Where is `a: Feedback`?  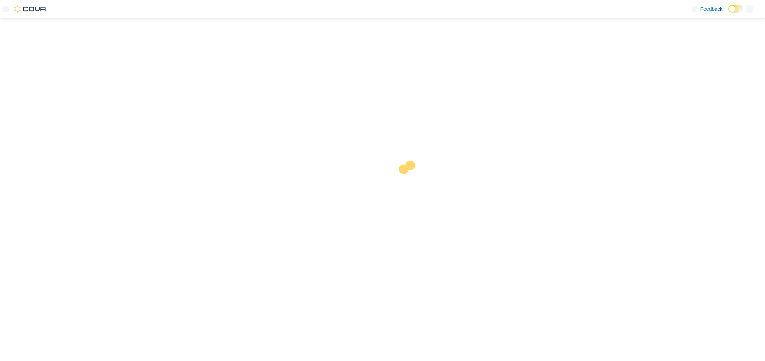
a: Feedback is located at coordinates (707, 9).